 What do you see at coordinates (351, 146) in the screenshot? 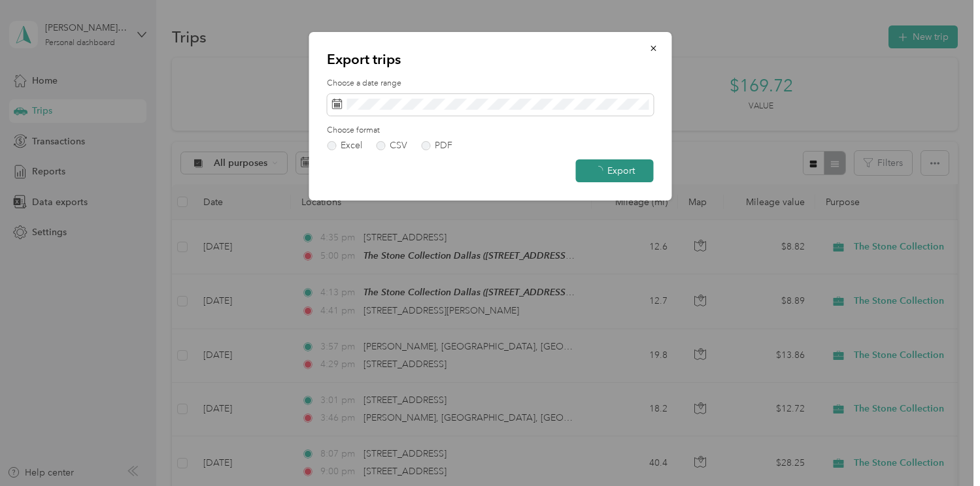
I see `div: Excel` at bounding box center [351, 146].